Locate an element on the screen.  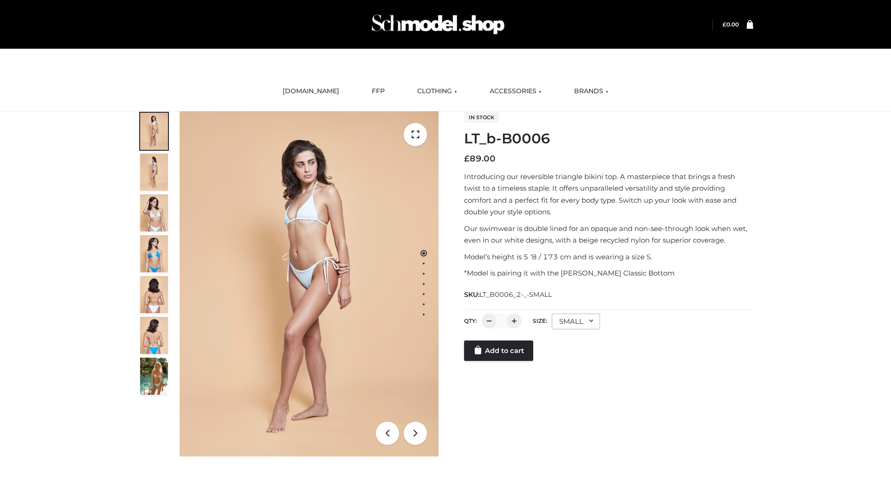
a: FFP is located at coordinates (378, 91).